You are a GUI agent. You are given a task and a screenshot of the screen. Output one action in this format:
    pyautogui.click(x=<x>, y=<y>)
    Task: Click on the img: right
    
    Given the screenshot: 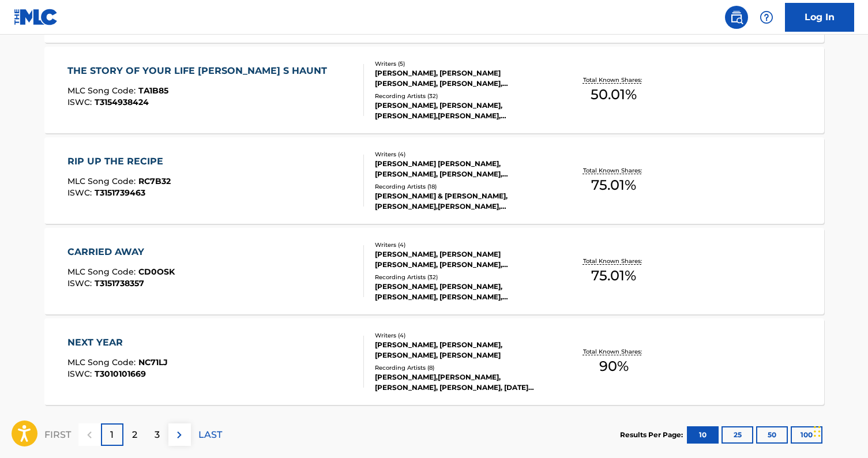 What is the action you would take?
    pyautogui.click(x=180, y=436)
    